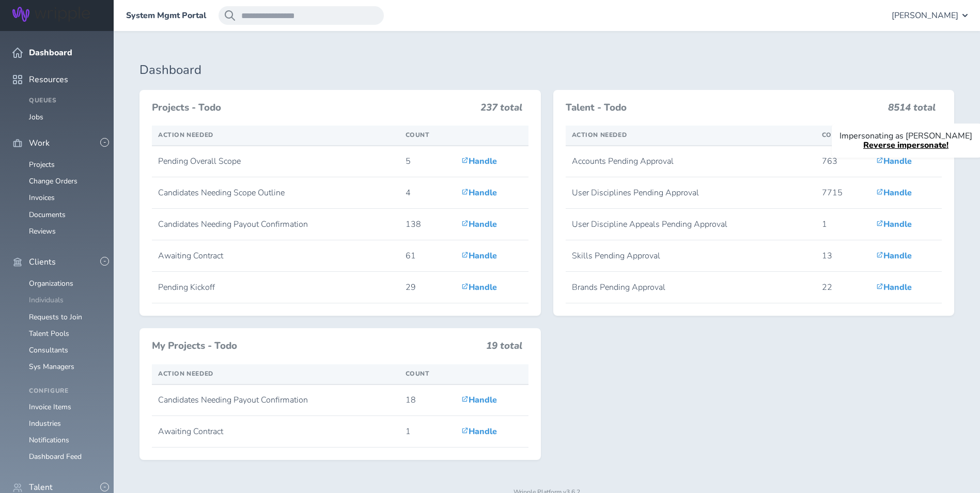 The height and width of the screenshot is (493, 980). Describe the element at coordinates (275, 193) in the screenshot. I see `td: Candidates Needing Scope Outline` at that location.